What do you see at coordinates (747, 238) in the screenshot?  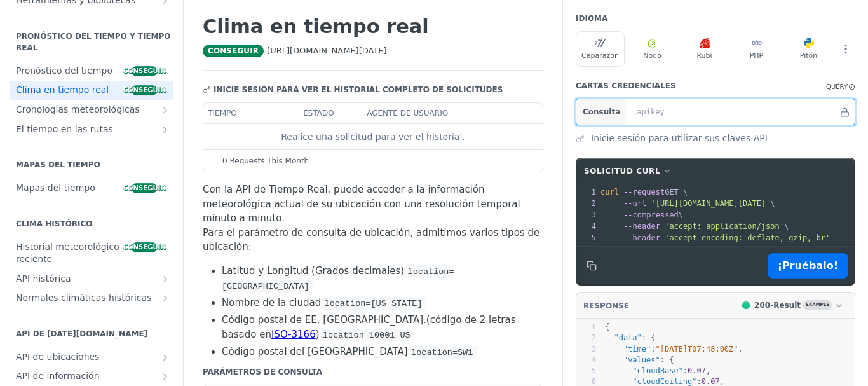 I see `span: 'accept-encoding: deflate, gzip, br'` at bounding box center [747, 238].